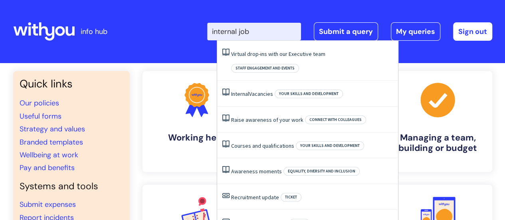 This screenshot has height=220, width=505. I want to click on a: Recruitment update, so click(255, 197).